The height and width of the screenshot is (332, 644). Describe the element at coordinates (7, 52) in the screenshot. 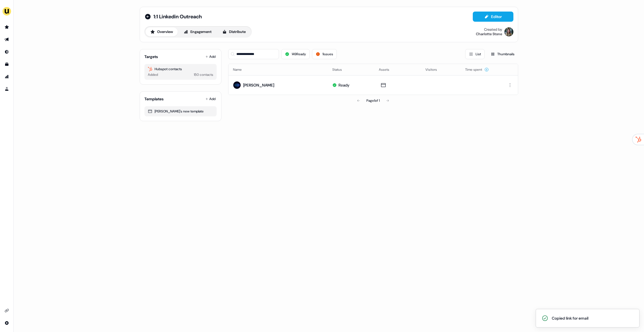

I see `a: Go to Inbound` at that location.